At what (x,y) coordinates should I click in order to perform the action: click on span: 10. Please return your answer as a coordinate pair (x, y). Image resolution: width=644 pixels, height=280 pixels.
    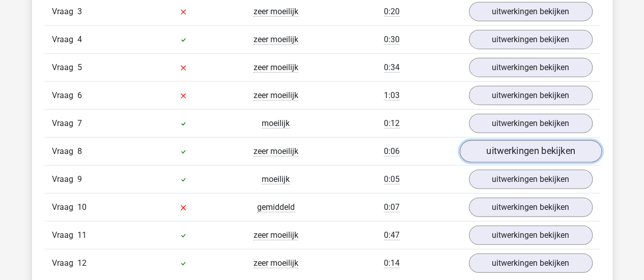
    Looking at the image, I should click on (82, 207).